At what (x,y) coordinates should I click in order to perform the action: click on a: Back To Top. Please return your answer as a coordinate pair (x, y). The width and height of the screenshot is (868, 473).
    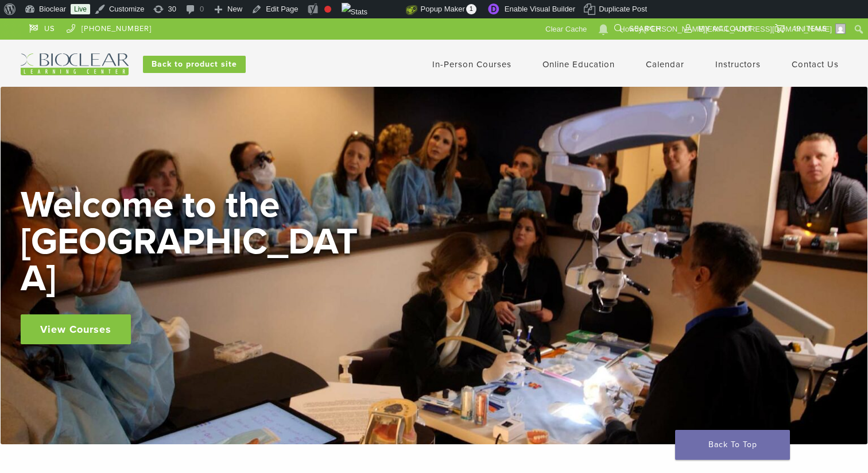
    Looking at the image, I should click on (733, 445).